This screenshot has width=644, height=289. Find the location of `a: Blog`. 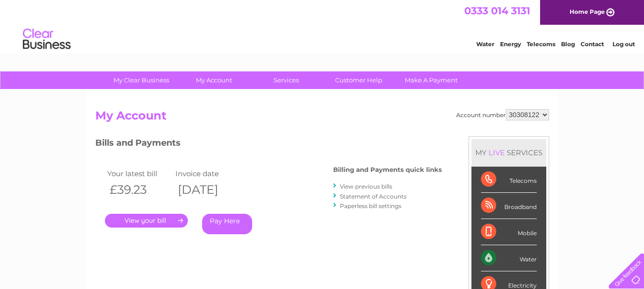

a: Blog is located at coordinates (568, 44).